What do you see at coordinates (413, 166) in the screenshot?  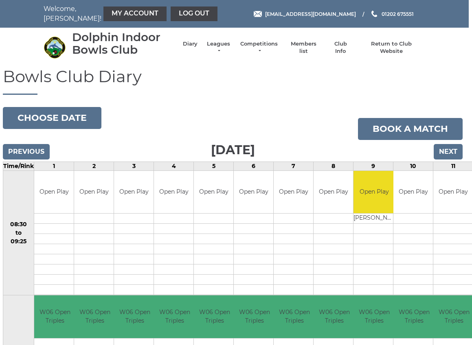 I see `td: 10` at bounding box center [413, 166].